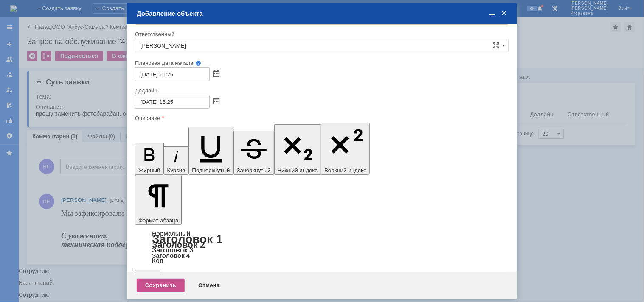  I want to click on u: КуйбышевАзот, so click(24, 7).